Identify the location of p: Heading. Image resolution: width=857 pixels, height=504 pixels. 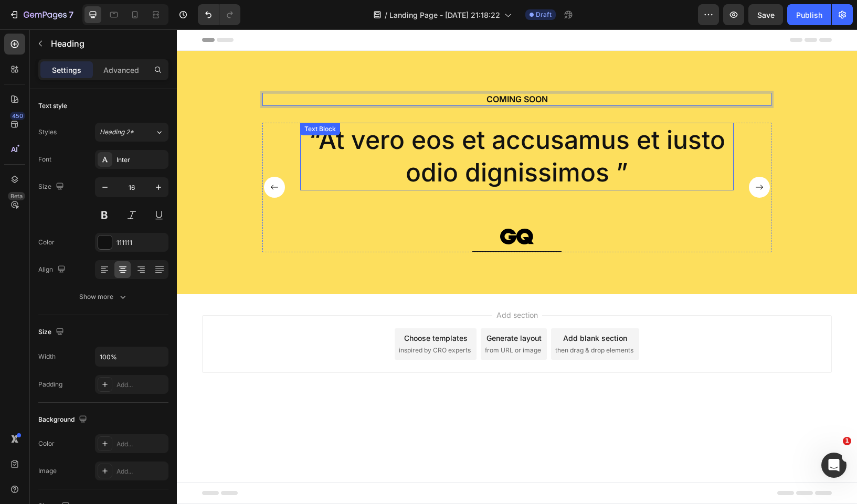
(108, 44).